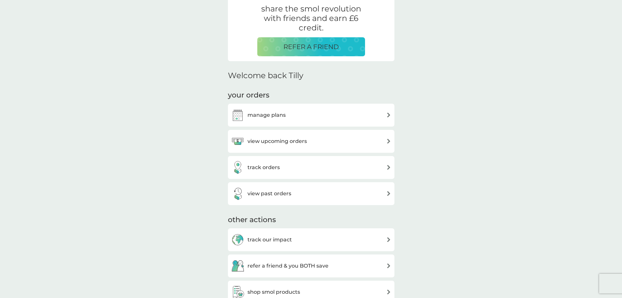 This screenshot has height=298, width=622. What do you see at coordinates (311, 18) in the screenshot?
I see `p: share the smol revolution with friends and earn £6 credit.` at bounding box center [311, 18].